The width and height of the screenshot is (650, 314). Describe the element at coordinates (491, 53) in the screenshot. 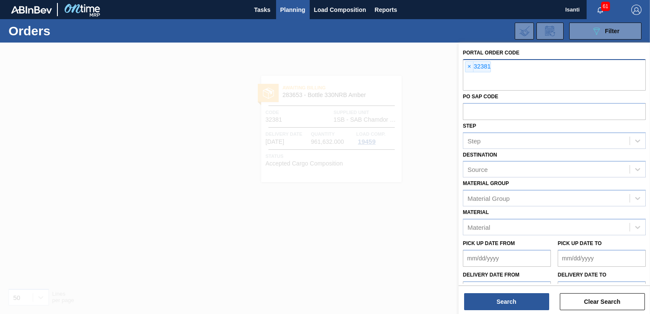

I see `label: Portal Order Code` at that location.